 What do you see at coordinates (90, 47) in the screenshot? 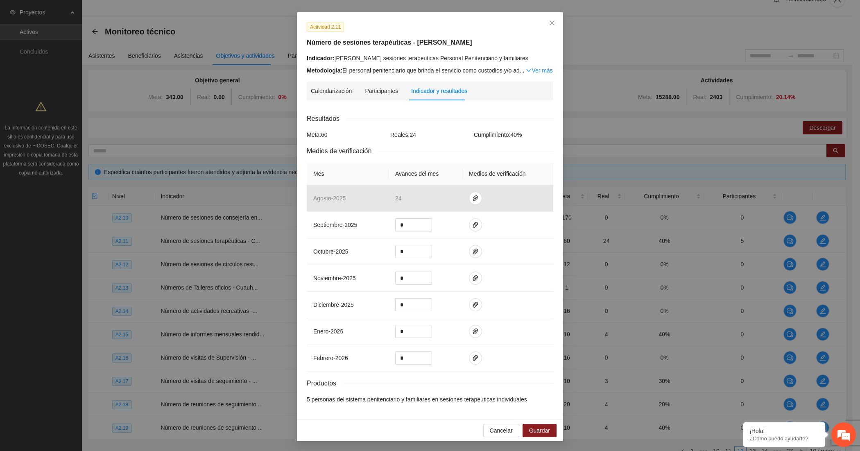
I see `div: Chatee con nosotros ahora` at bounding box center [90, 47].